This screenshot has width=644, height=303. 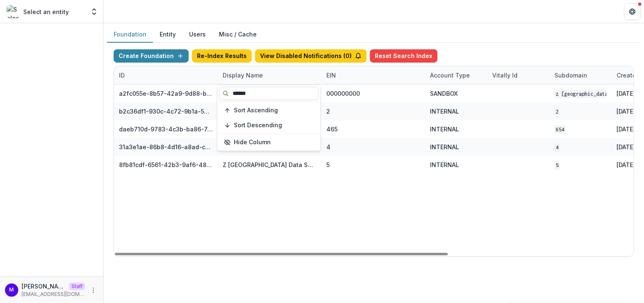 What do you see at coordinates (166, 111) in the screenshot?
I see `div: b2c36df1-930c-4c72-9b1a-56ecc3486aa4` at bounding box center [166, 111].